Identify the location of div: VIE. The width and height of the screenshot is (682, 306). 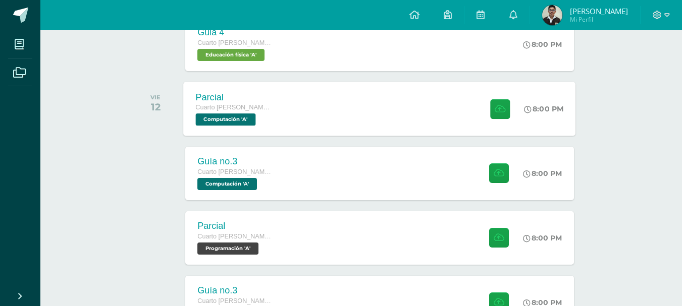
(155, 97).